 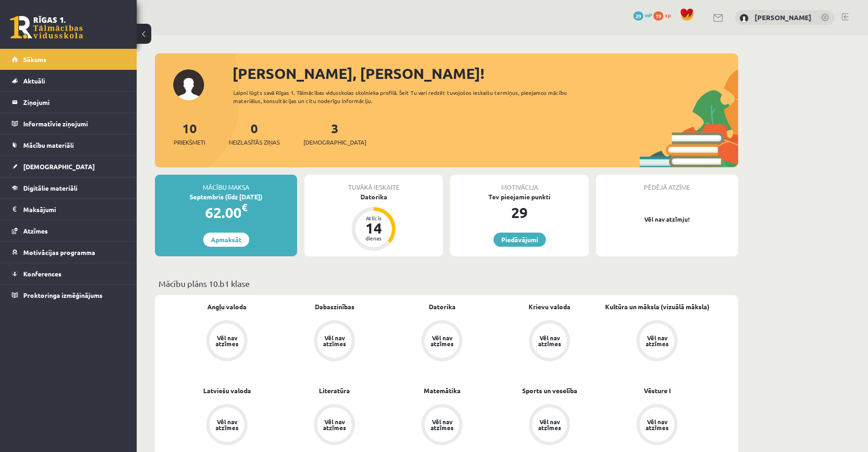 I want to click on a: Maksājumi, so click(x=68, y=209).